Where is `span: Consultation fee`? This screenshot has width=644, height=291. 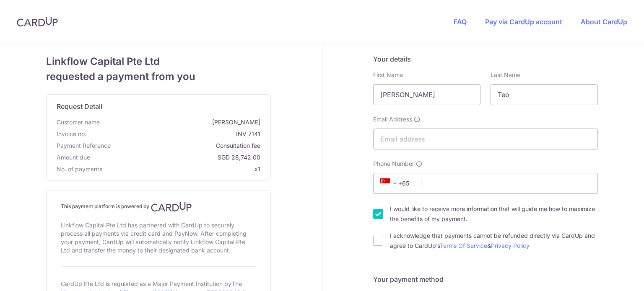
span: Consultation fee is located at coordinates (187, 146).